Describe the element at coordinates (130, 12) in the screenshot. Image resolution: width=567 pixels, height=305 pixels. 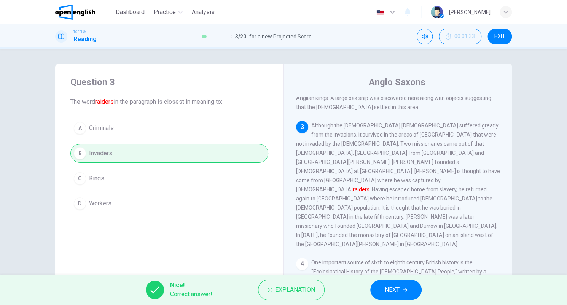
I see `a: Dashboard` at that location.